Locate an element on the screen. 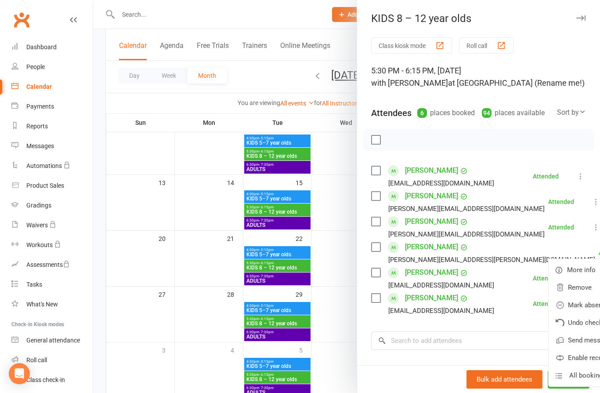 This screenshot has width=600, height=393. a: People is located at coordinates (52, 67).